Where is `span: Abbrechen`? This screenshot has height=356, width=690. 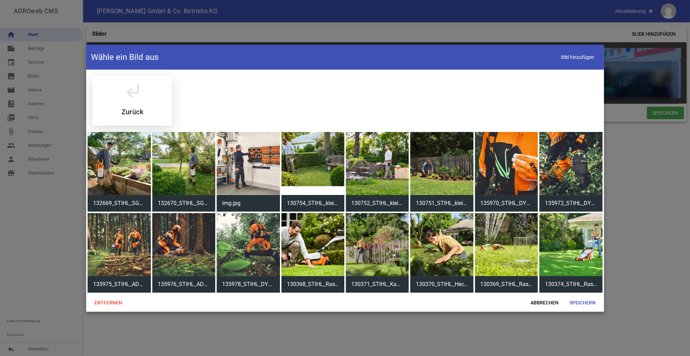 span: Abbrechen is located at coordinates (544, 302).